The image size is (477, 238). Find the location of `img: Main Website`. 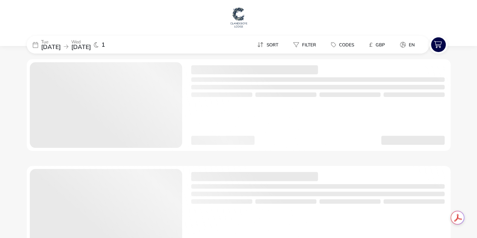

img: Main Website is located at coordinates (239, 17).